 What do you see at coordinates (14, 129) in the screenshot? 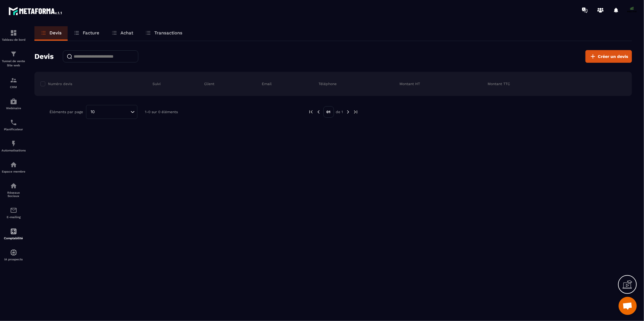
I see `p: Planificateur` at bounding box center [14, 129].